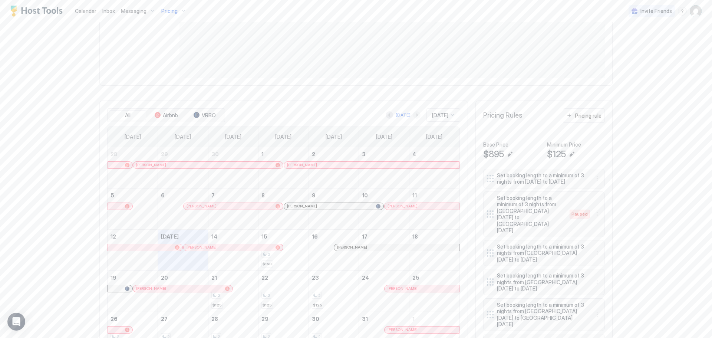  What do you see at coordinates (233, 319) in the screenshot?
I see `a: October 28, 2025` at bounding box center [233, 319].